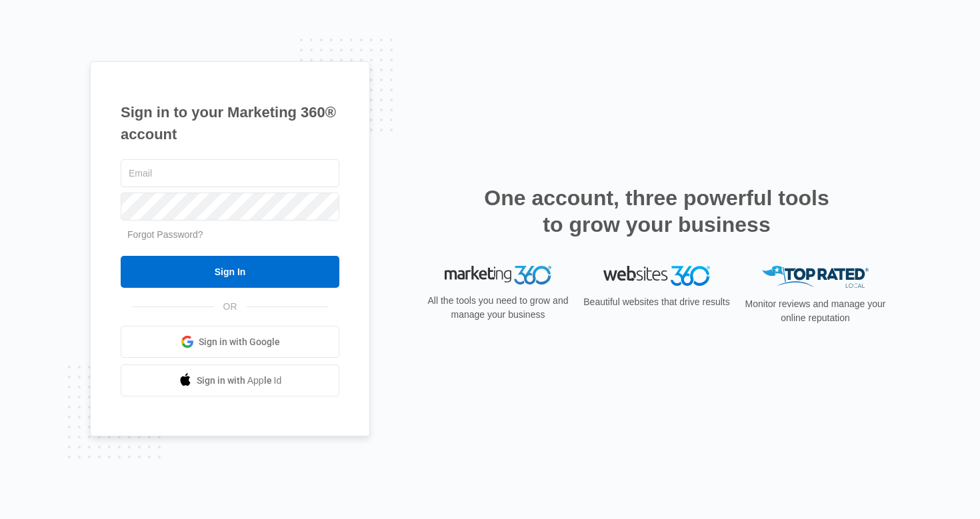 This screenshot has height=519, width=980. What do you see at coordinates (239, 380) in the screenshot?
I see `span: Sign in with Apple Id` at bounding box center [239, 380].